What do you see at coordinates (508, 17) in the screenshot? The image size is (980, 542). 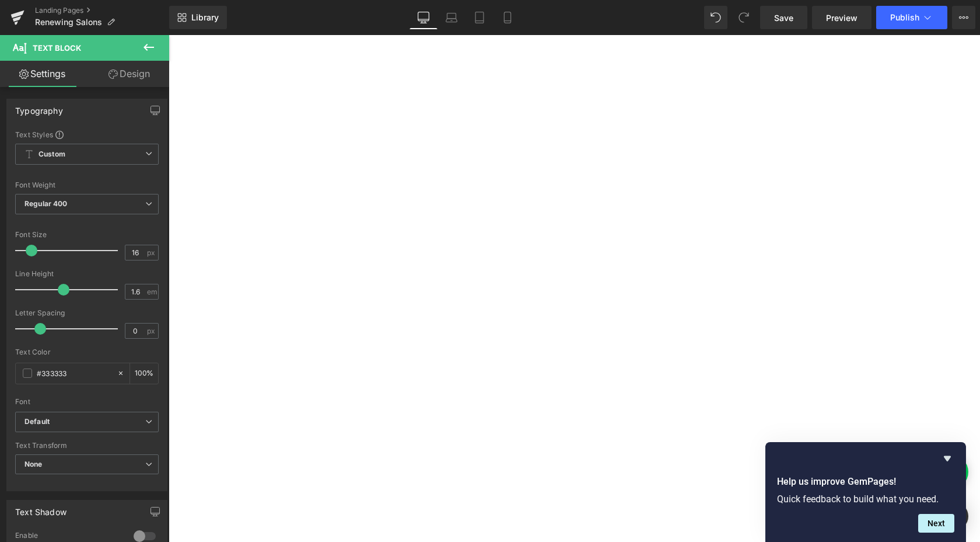 I see `a: Mobile` at bounding box center [508, 17].